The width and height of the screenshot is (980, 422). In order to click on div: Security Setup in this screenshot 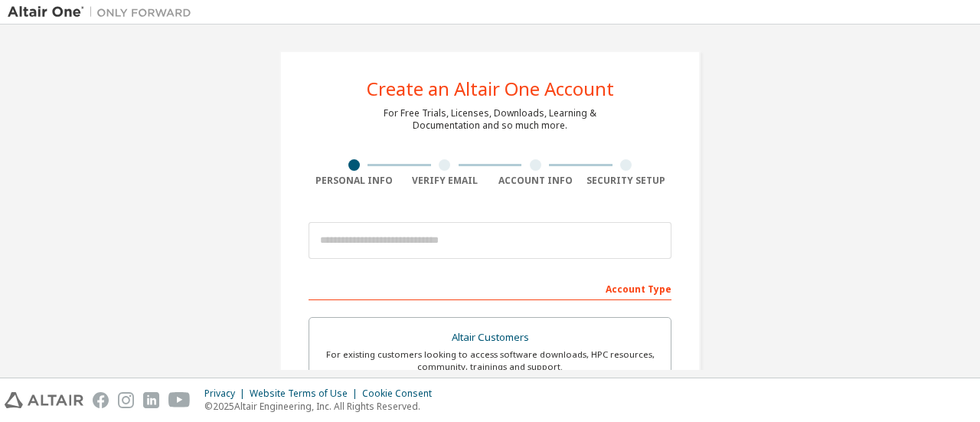, I will do `click(626, 180)`.